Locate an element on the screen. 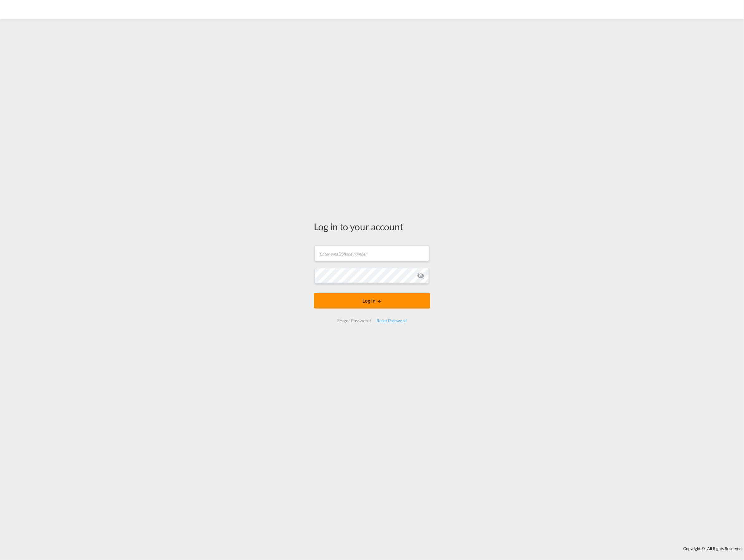  div: Reset Password is located at coordinates (392, 321).